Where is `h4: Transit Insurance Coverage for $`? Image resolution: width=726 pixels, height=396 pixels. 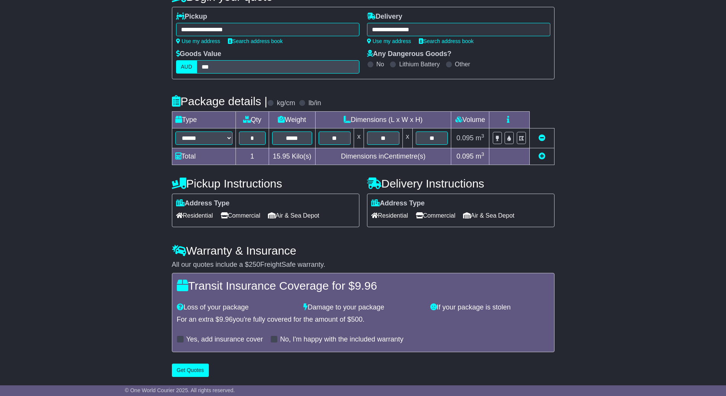
h4: Transit Insurance Coverage for $ is located at coordinates (363, 285).